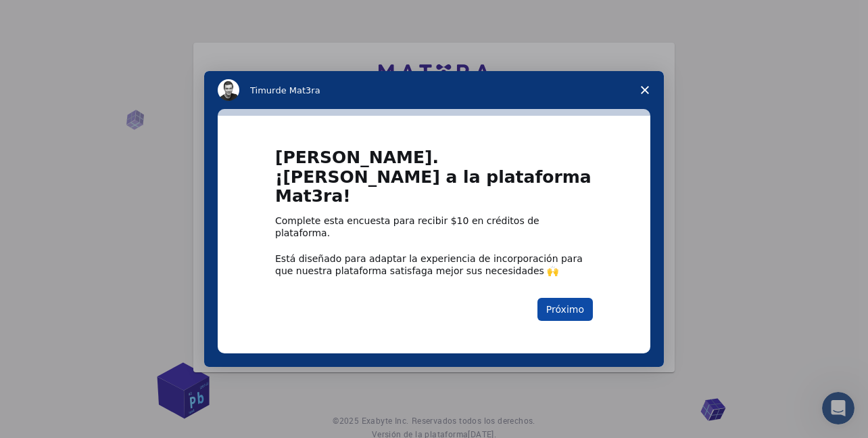  I want to click on span: Soporte, so click(50, 16).